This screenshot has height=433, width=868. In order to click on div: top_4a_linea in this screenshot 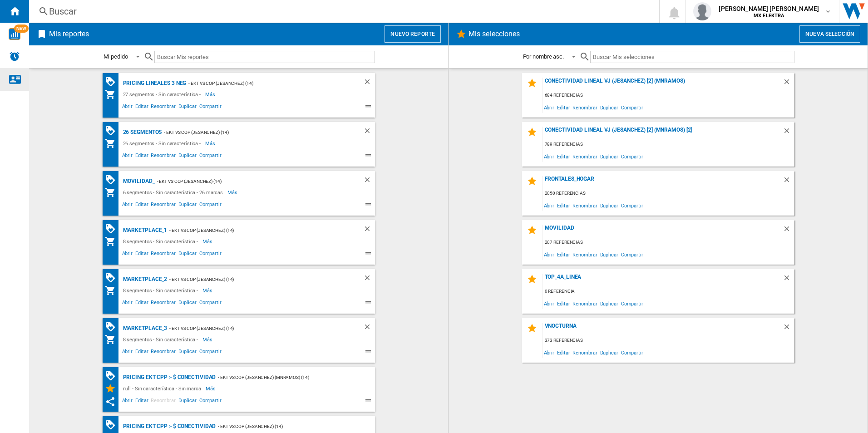, I will do `click(663, 280)`.